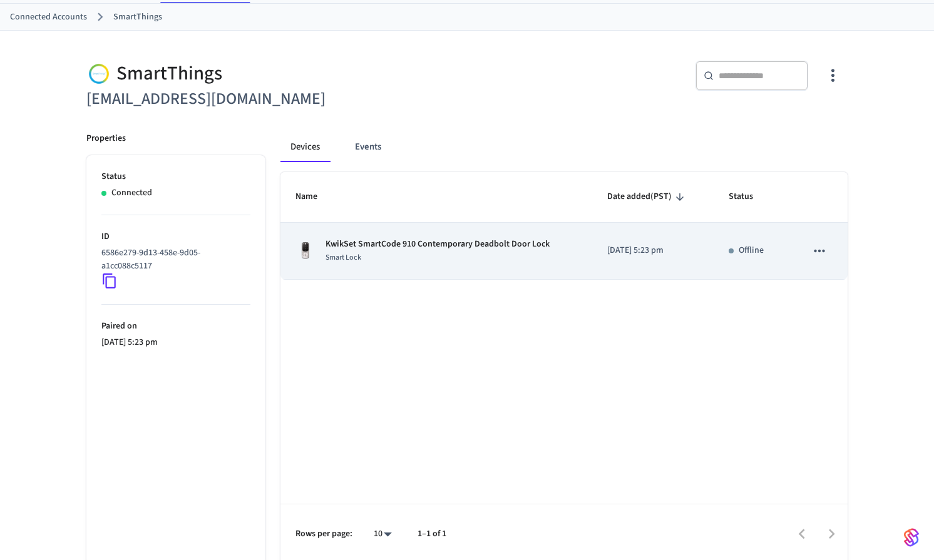 The image size is (934, 560). I want to click on img: SeamLogoGradient.69752ec5.svg, so click(912, 538).